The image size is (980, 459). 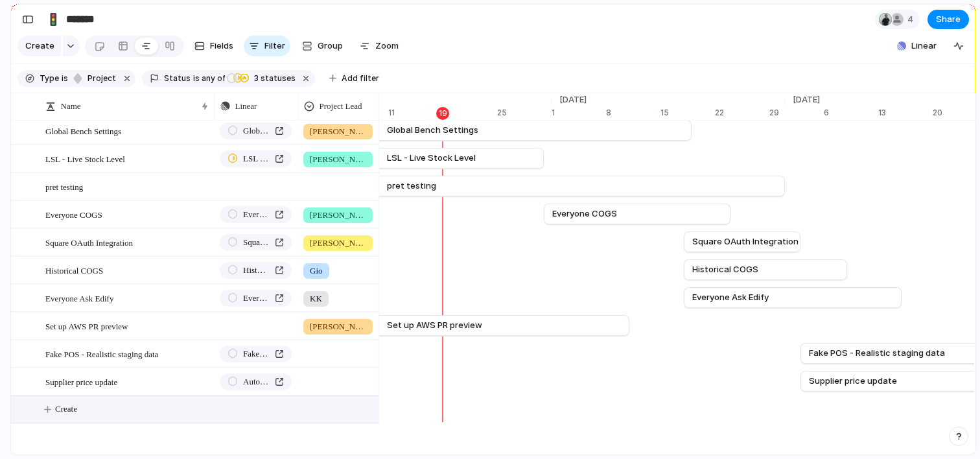 What do you see at coordinates (442, 113) in the screenshot?
I see `div: 19` at bounding box center [442, 113].